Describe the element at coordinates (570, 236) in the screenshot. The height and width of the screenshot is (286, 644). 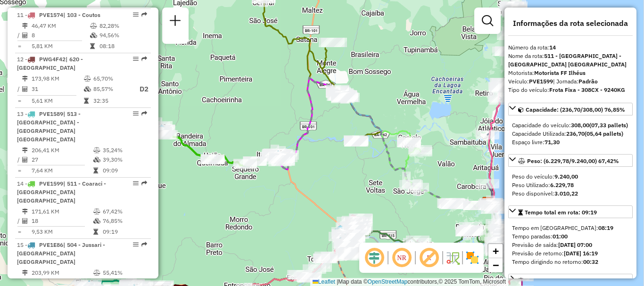
I see `div: Tempo paradas:` at that location.